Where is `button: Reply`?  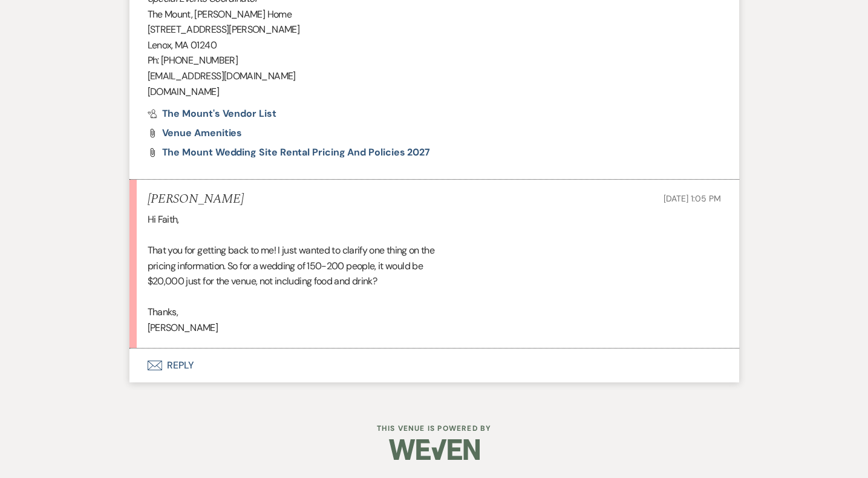
button: Reply is located at coordinates (434, 366).